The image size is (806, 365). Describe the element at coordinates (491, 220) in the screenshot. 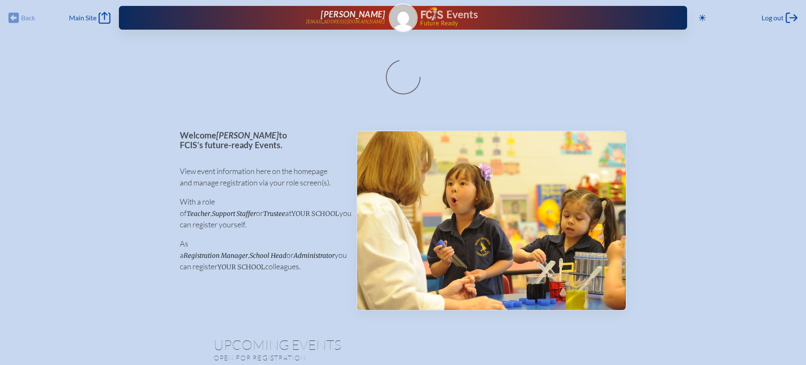

I see `img: Events` at that location.